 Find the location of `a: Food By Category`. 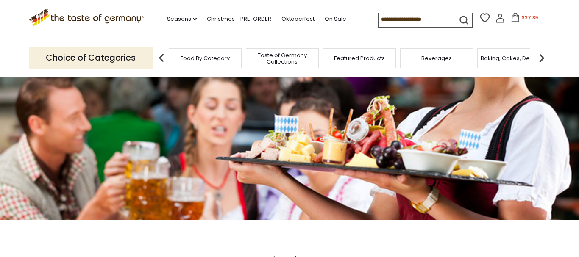

a: Food By Category is located at coordinates (205, 58).